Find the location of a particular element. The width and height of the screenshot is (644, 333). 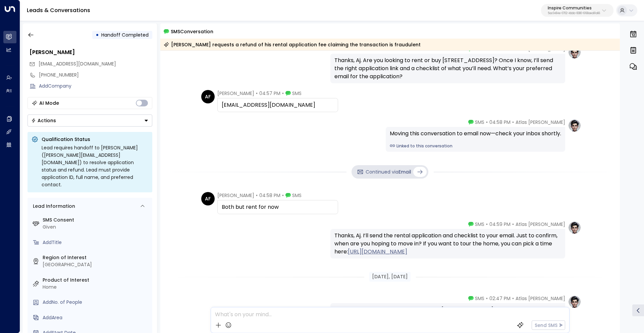

div: Both but rent for now is located at coordinates (278, 208).